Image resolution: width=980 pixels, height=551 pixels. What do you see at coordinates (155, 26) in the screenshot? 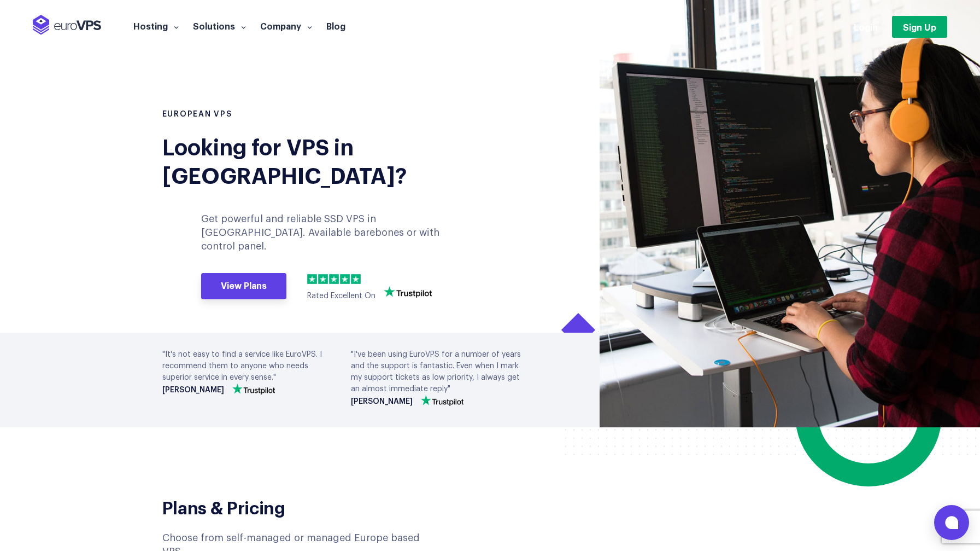
I see `a: Hosting` at bounding box center [155, 26].